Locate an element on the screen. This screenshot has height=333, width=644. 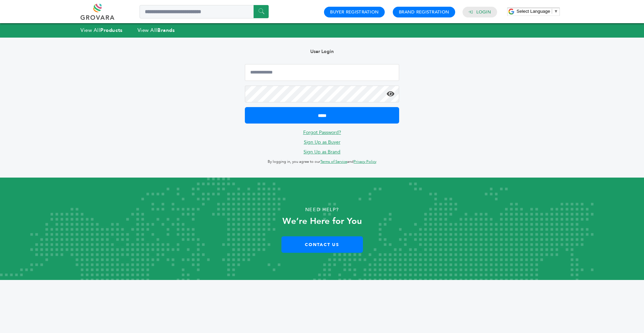
p: By logging in, you agree to our and is located at coordinates (322, 162).